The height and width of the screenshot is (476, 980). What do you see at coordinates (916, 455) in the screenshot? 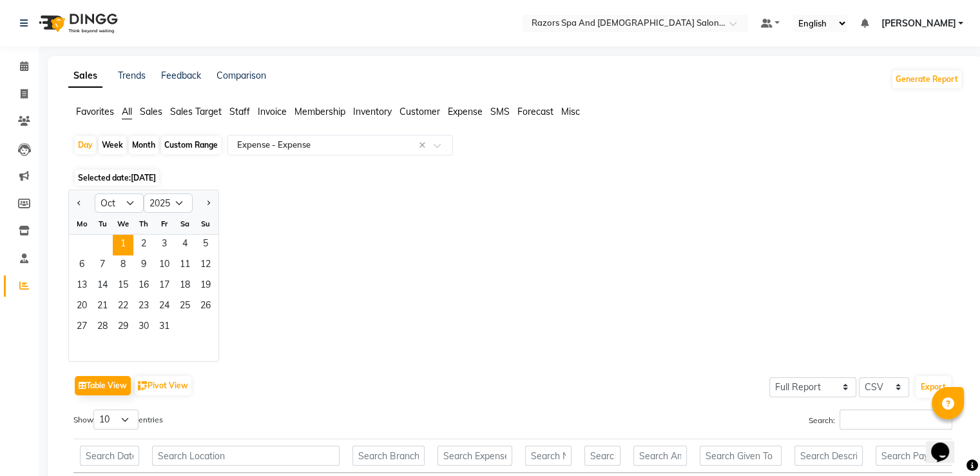
I see `input: Search Payment Mode` at bounding box center [916, 455].